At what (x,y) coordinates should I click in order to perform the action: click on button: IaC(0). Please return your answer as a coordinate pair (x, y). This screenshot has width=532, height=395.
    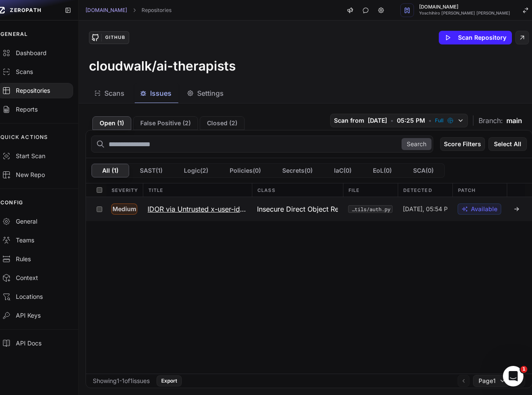
    Looking at the image, I should click on (342, 171).